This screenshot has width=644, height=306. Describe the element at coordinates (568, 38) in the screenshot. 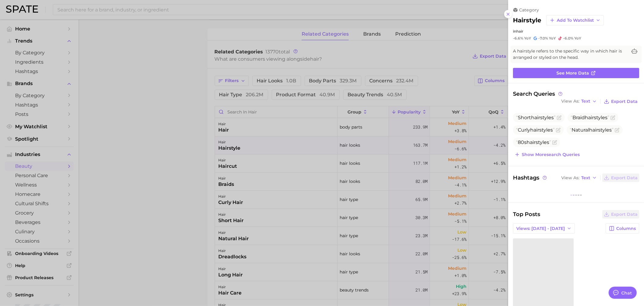

I see `span: -6.0%` at that location.